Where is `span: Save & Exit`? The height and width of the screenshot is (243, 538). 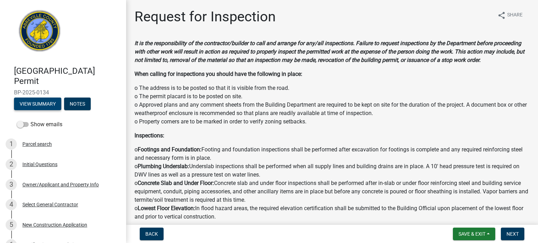 span: Save & Exit is located at coordinates (472, 234).